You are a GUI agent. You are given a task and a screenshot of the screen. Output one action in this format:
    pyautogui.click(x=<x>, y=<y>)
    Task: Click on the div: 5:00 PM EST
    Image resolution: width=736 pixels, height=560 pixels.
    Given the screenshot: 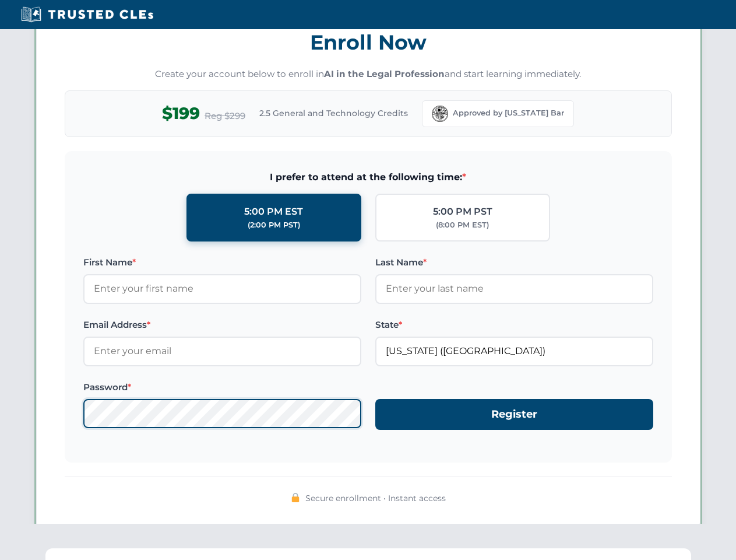 What is the action you would take?
    pyautogui.click(x=273, y=212)
    